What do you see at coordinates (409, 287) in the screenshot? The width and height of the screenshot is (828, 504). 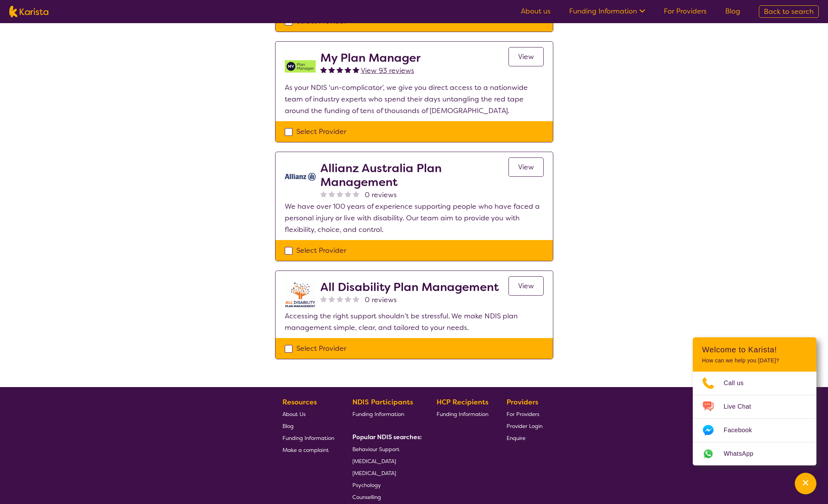 I see `h2: All Disability Plan Management` at bounding box center [409, 287].